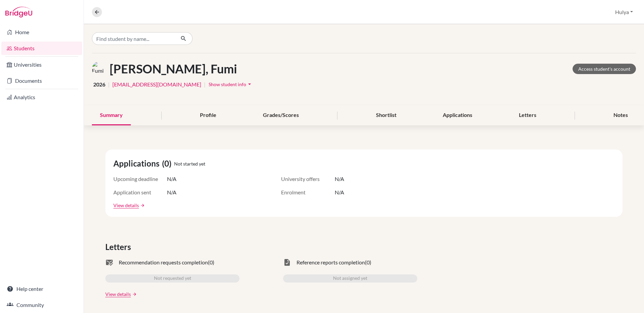  Describe the element at coordinates (331, 263) in the screenshot. I see `span: Reference reports completion` at that location.